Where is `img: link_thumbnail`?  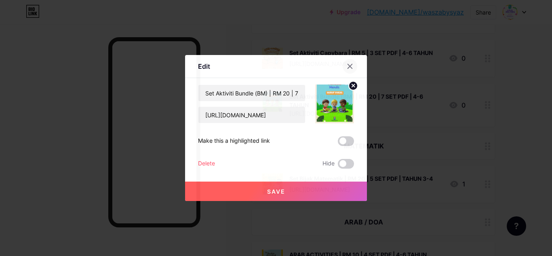 img: link_thumbnail is located at coordinates (335, 104).